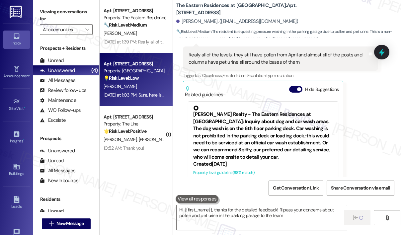 This screenshot has width=401, height=235. Describe the element at coordinates (235, 75) in the screenshot. I see `span: Emailed client ,` at that location.